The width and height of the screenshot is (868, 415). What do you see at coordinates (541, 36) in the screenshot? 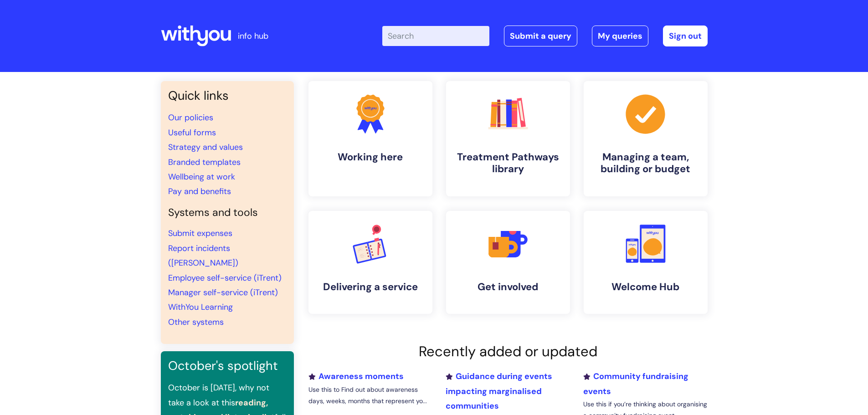
I see `a: Submit a query` at bounding box center [541, 36].